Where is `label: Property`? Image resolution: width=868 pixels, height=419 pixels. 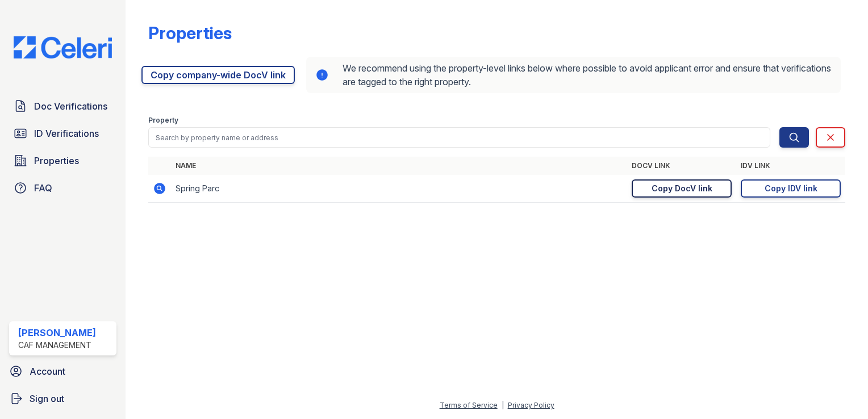
label: Property is located at coordinates (163, 120).